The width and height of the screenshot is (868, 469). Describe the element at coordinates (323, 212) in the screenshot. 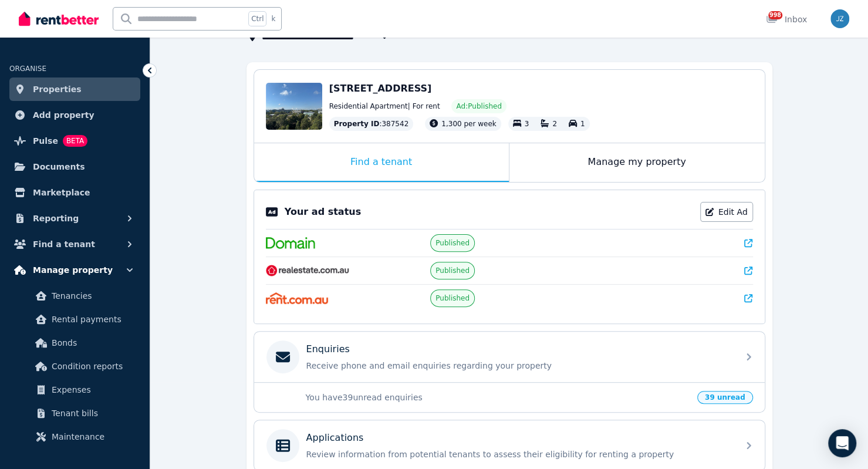

I see `p: Your ad status` at that location.